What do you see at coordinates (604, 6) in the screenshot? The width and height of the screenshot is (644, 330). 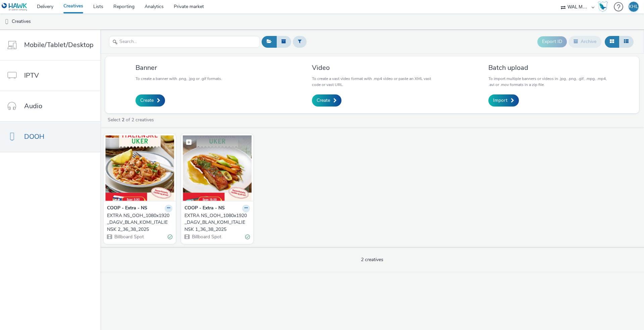 I see `a: Hawk Academy` at bounding box center [604, 6].